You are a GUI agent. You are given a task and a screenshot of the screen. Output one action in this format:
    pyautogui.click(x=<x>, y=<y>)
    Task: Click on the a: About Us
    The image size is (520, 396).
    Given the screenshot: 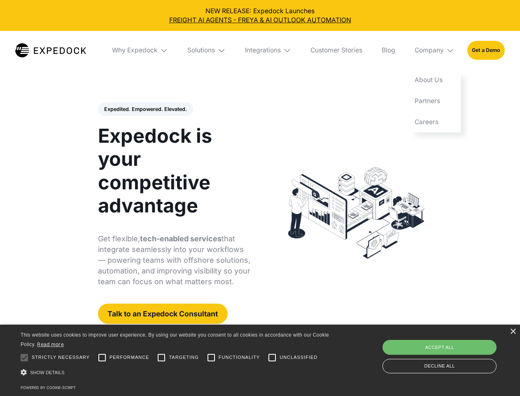 What is the action you would take?
    pyautogui.click(x=435, y=80)
    